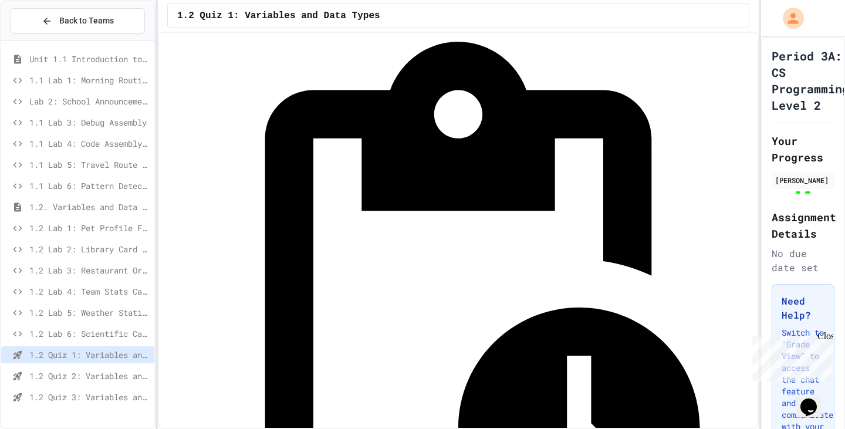 The height and width of the screenshot is (429, 845). What do you see at coordinates (89, 228) in the screenshot?
I see `span: 1.2 Lab 1: Pet Profile Fix` at bounding box center [89, 228].